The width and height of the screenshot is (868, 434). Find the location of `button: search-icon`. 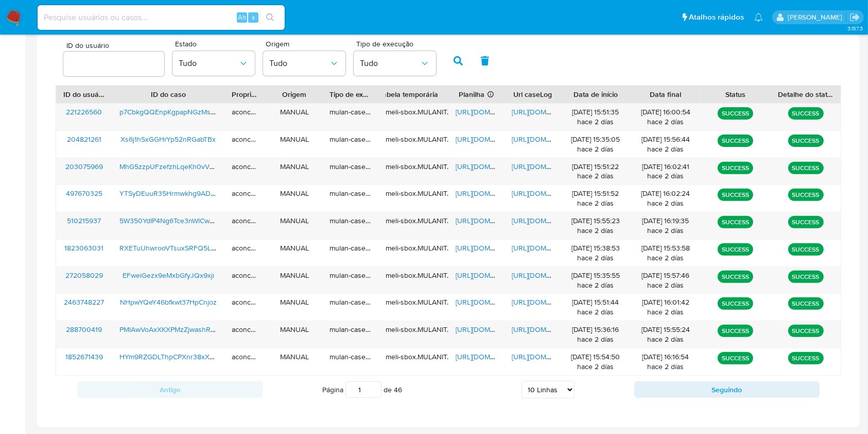

button: search-icon is located at coordinates (270, 17).